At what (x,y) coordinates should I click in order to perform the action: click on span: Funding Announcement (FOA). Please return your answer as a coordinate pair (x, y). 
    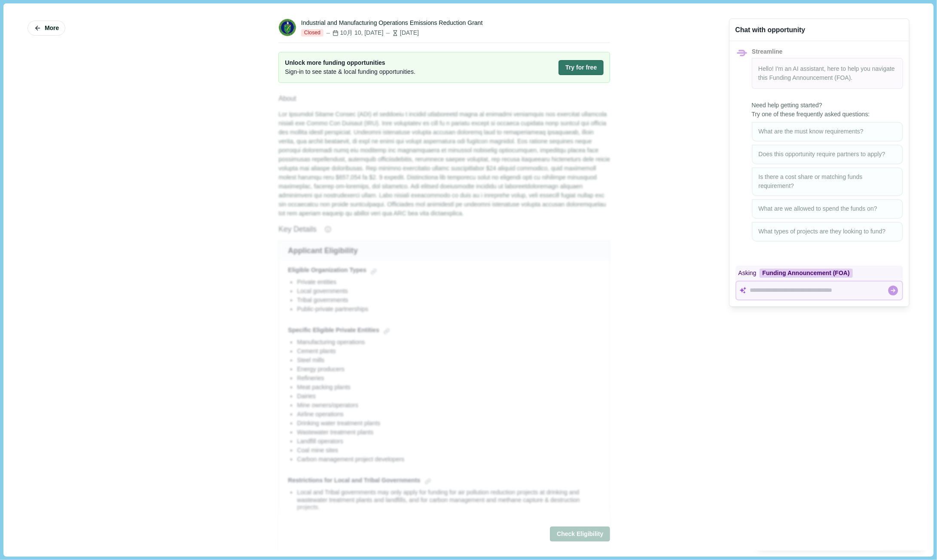
    Looking at the image, I should click on (810, 78).